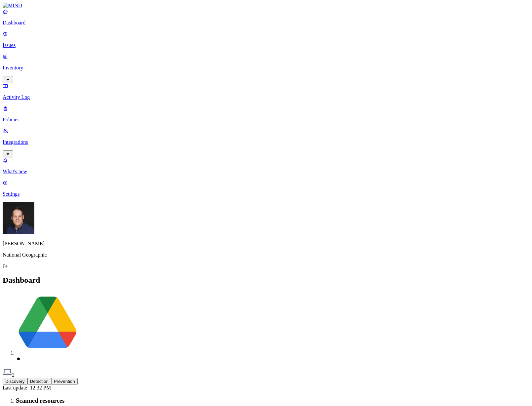 This screenshot has width=532, height=406. Describe the element at coordinates (13, 374) in the screenshot. I see `span: 2` at that location.